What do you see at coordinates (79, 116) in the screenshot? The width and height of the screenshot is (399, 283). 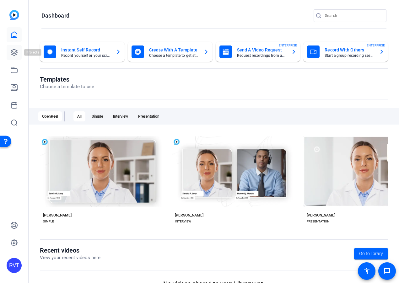 I see `div: All` at bounding box center [79, 116].